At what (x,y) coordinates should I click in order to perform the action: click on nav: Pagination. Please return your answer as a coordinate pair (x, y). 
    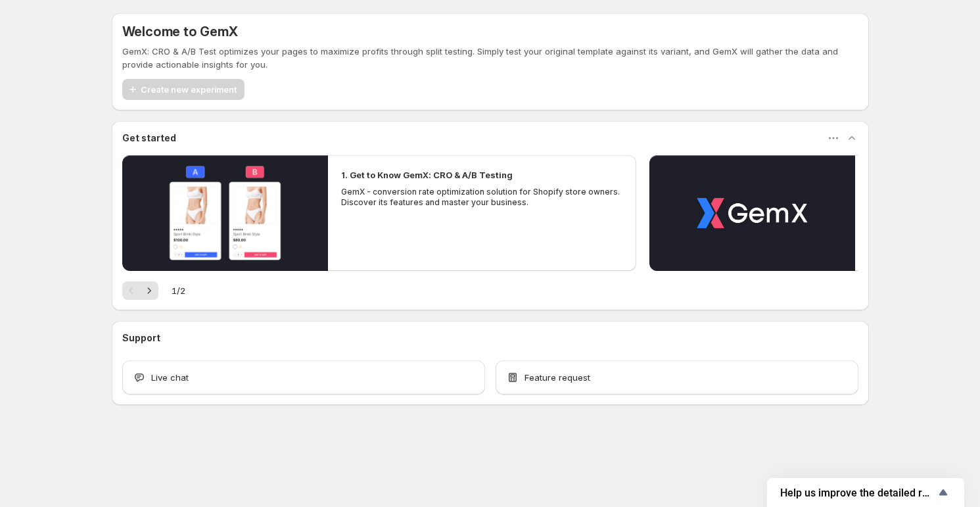
    Looking at the image, I should click on (140, 291).